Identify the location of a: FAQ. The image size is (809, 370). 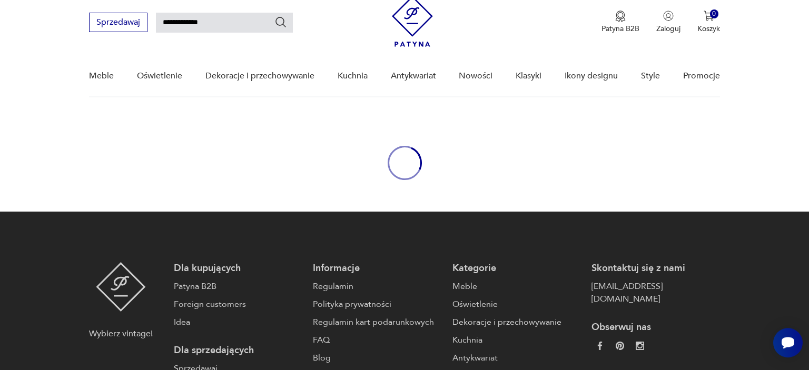
(377, 340).